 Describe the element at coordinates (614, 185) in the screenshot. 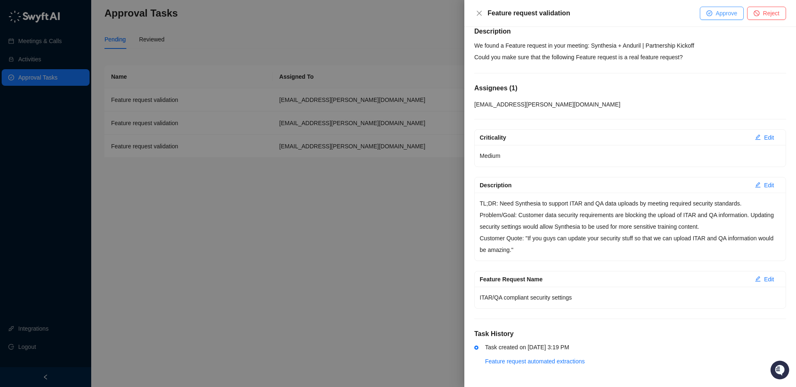

I see `div: Description` at that location.